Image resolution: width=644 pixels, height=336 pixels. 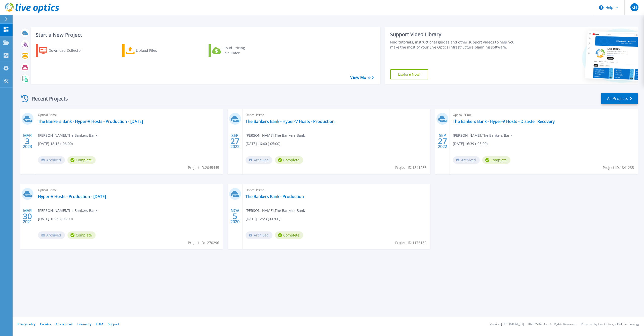 I want to click on span: Project ID: 1841235, so click(x=618, y=168).